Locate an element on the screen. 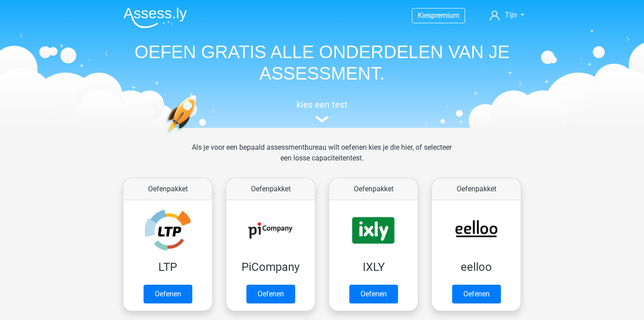 The height and width of the screenshot is (320, 644). h5: kies een test is located at coordinates (322, 104).